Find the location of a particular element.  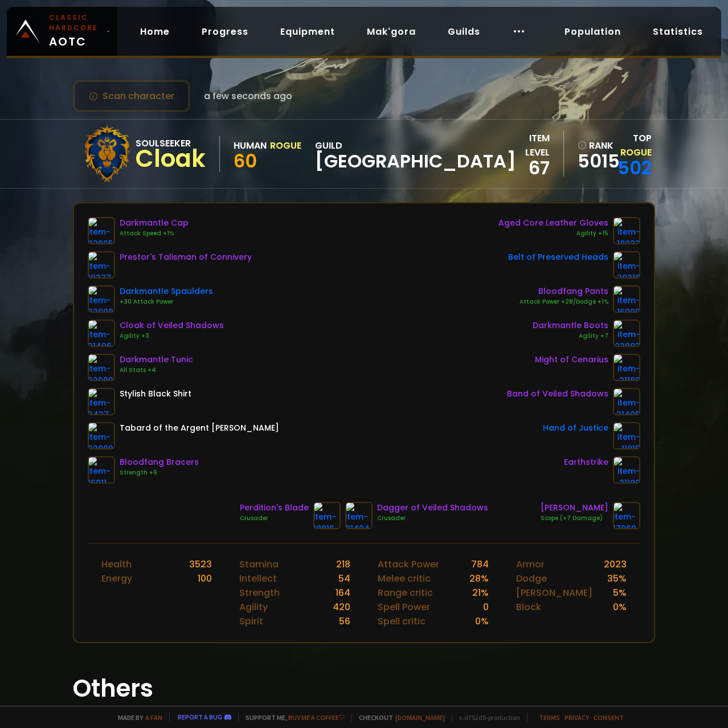

div: 3523 is located at coordinates (200, 564).